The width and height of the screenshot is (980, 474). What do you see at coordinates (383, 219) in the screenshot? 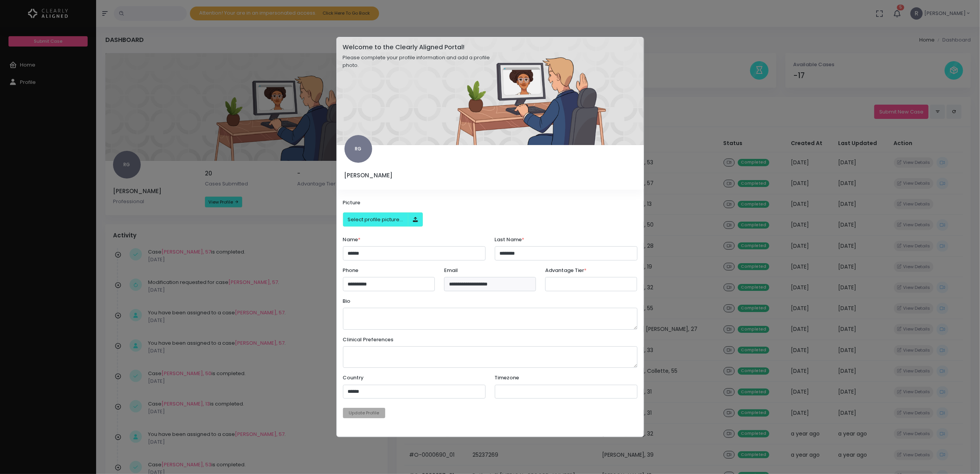
I see `div: File` at bounding box center [383, 219].